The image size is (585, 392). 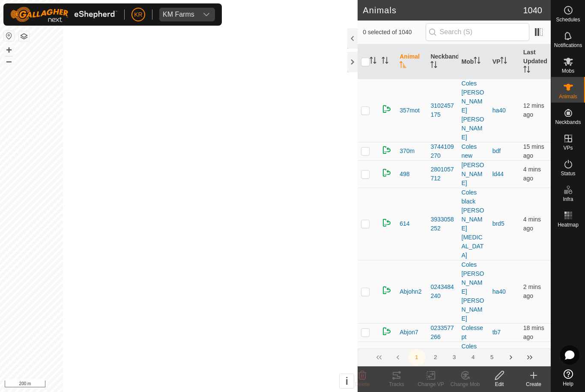 I want to click on div: Create, so click(x=533, y=385).